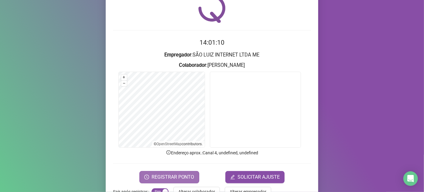 The height and width of the screenshot is (192, 424). Describe the element at coordinates (255, 177) in the screenshot. I see `button: editSOLICITAR AJUSTE` at that location.